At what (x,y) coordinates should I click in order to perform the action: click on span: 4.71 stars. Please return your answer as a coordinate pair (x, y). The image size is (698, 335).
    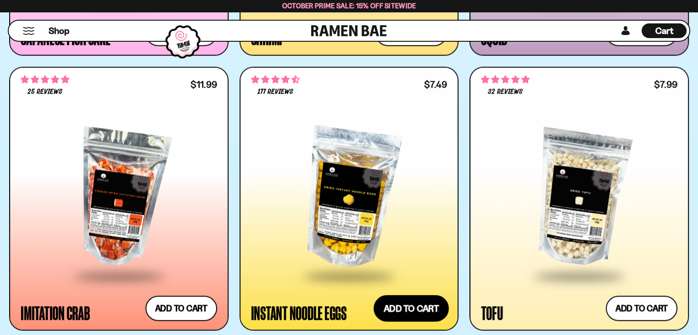
    Looking at the image, I should click on (275, 79).